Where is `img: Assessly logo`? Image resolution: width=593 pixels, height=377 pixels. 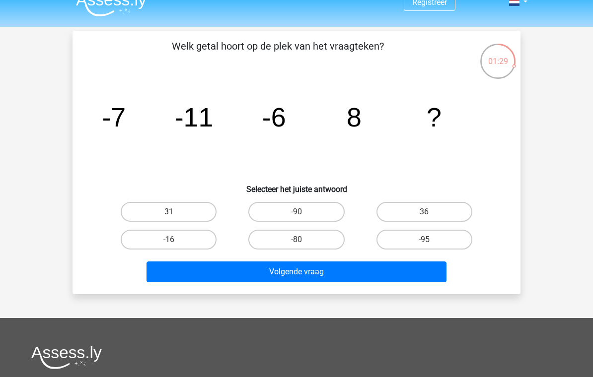
img: Assessly logo is located at coordinates (67, 358).